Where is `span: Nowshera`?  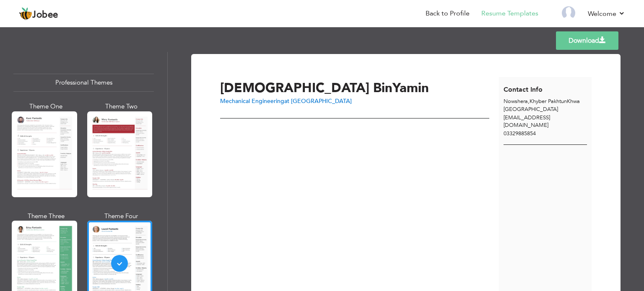 span: Nowshera is located at coordinates (516, 101).